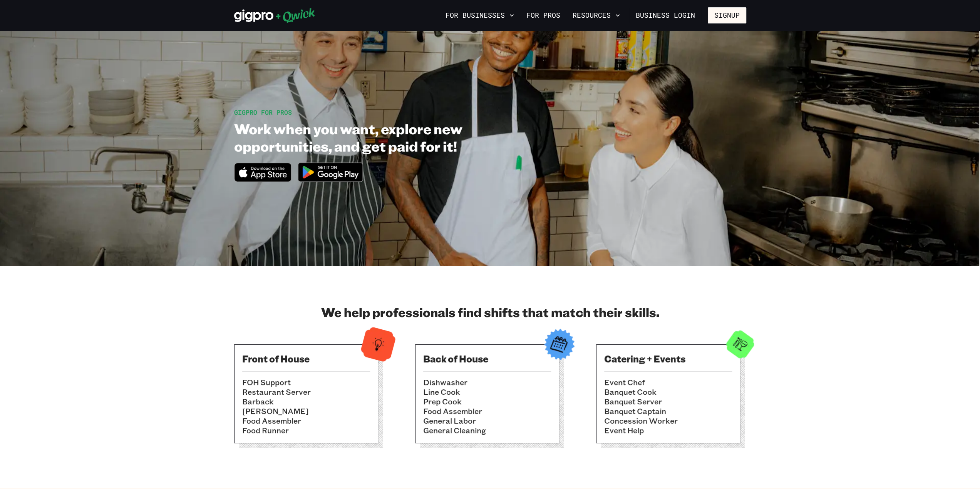  I want to click on li: General Labor, so click(487, 421).